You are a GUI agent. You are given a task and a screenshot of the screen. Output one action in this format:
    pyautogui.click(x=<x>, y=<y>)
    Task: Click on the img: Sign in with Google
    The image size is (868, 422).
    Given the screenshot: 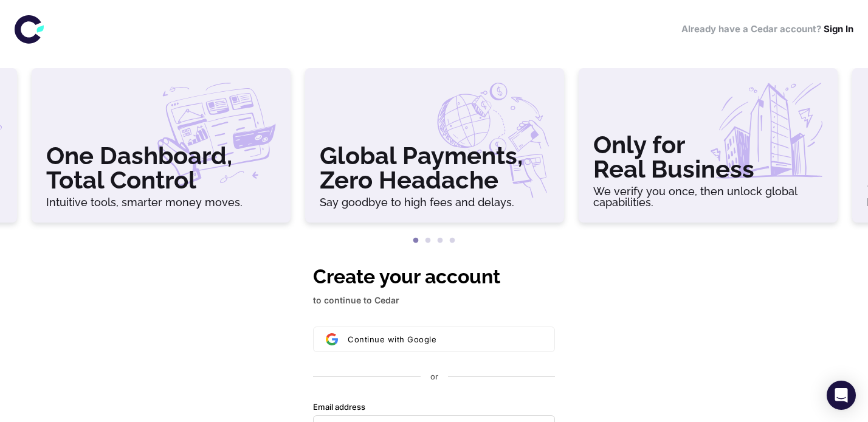 What is the action you would take?
    pyautogui.click(x=332, y=339)
    